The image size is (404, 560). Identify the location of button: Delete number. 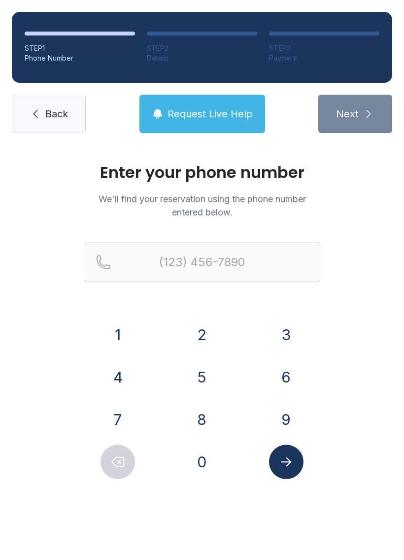
(118, 462).